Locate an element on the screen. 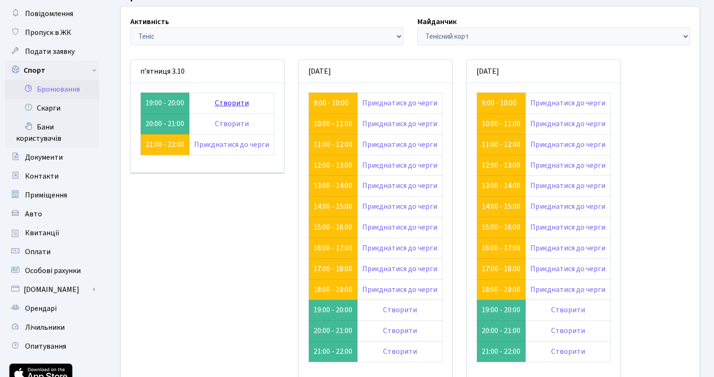 The height and width of the screenshot is (377, 714). span: Опитування is located at coordinates (45, 346).